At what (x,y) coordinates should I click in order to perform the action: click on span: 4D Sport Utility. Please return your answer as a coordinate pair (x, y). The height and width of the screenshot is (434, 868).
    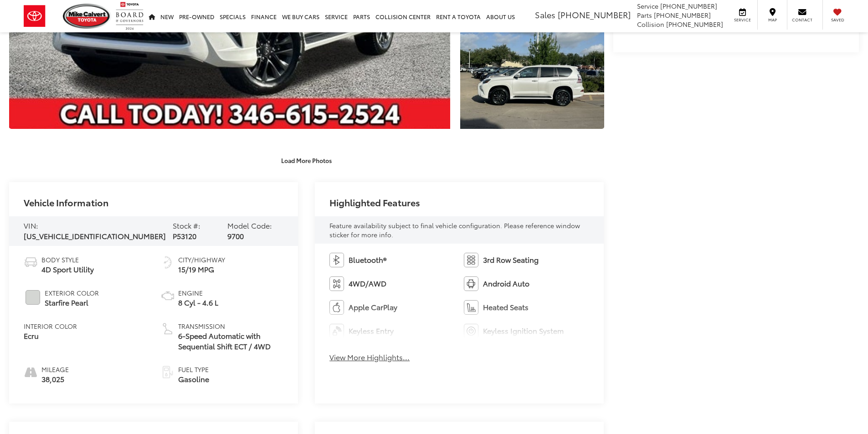
    Looking at the image, I should click on (67, 269).